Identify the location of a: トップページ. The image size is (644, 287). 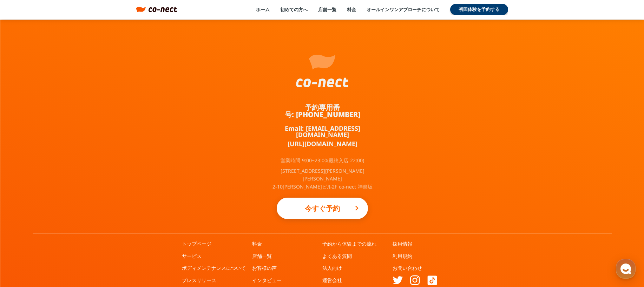
(197, 244).